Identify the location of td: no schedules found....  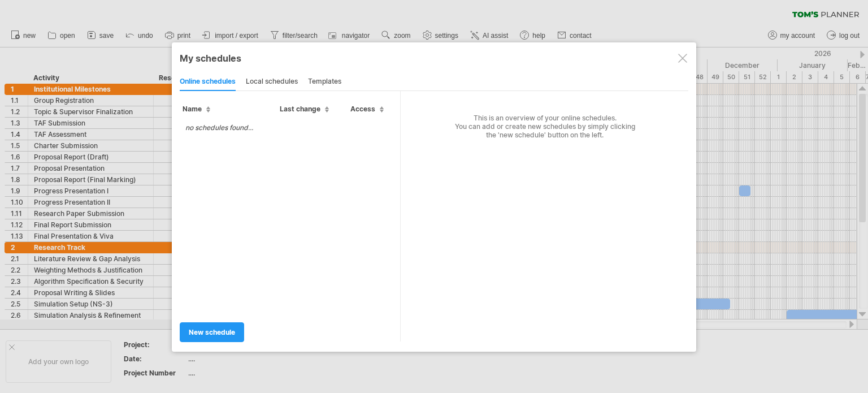
(219, 127).